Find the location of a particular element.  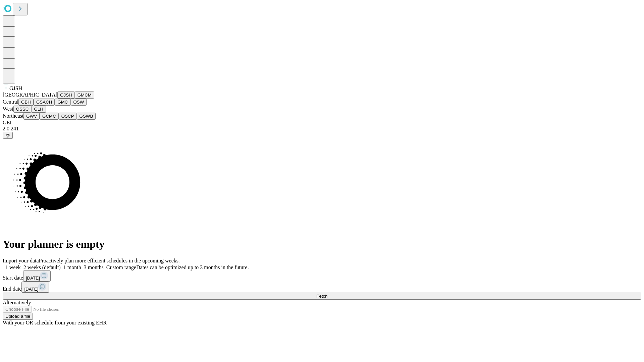

div: Start date is located at coordinates (322, 276).